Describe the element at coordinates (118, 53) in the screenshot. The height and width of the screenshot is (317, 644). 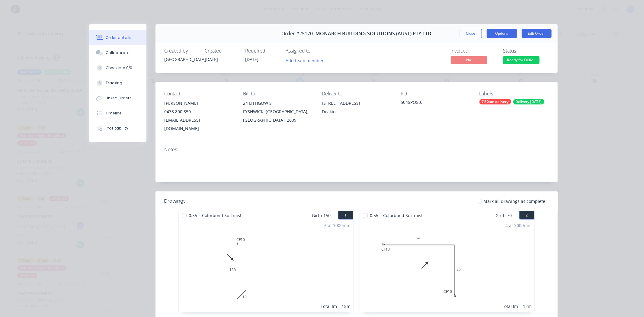
I see `button: Collaborate` at that location.